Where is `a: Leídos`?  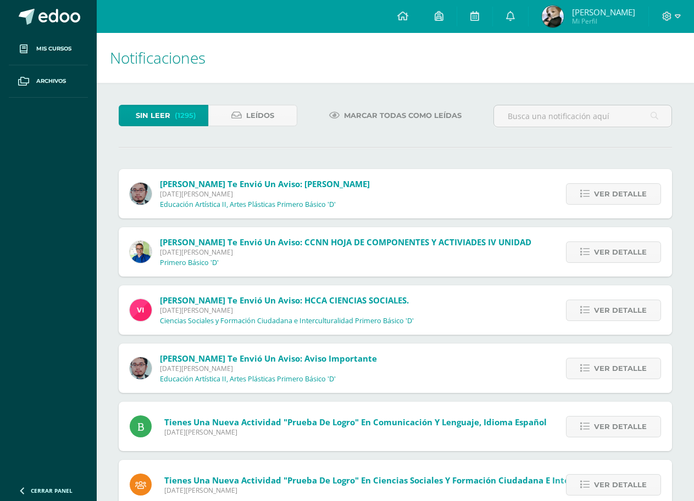 a: Leídos is located at coordinates (253, 115).